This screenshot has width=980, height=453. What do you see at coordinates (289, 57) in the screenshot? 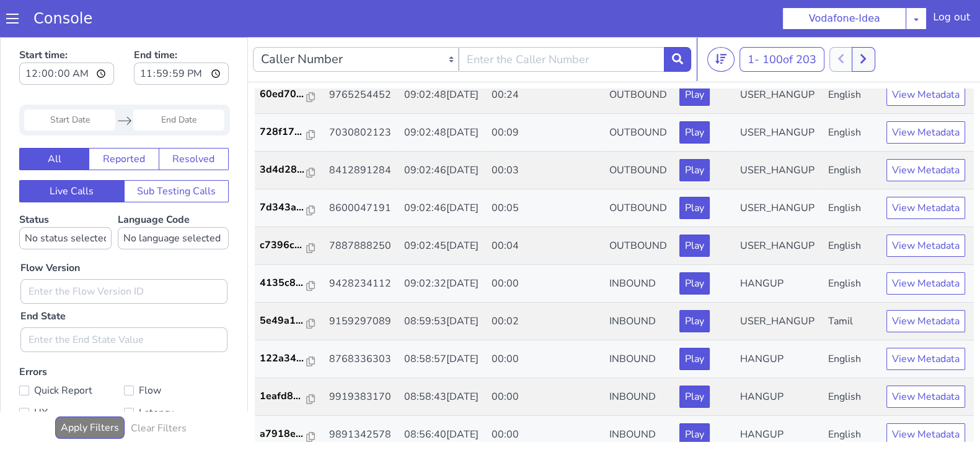
I see `a: 60ed70...` at bounding box center [289, 57].